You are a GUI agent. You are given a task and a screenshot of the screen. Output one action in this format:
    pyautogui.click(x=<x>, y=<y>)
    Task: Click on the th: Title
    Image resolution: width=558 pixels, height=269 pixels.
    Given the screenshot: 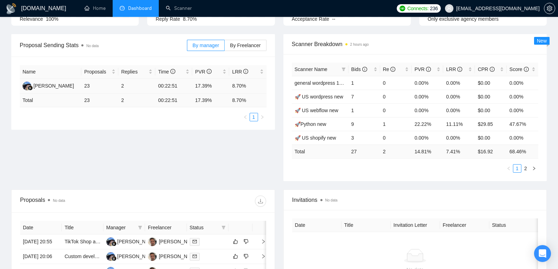 What is the action you would take?
    pyautogui.click(x=366, y=225)
    